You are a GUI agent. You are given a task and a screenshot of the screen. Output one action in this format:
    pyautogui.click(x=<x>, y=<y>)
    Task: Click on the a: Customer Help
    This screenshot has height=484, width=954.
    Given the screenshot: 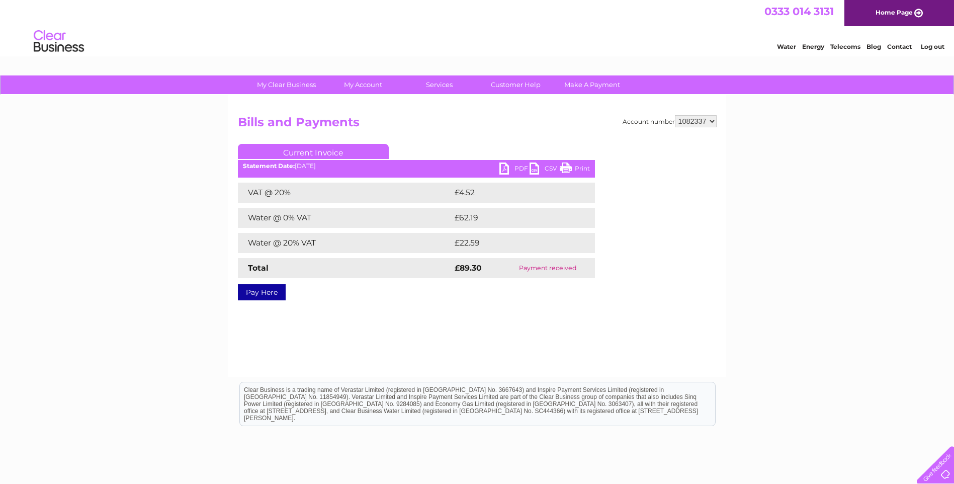 What is the action you would take?
    pyautogui.click(x=515, y=84)
    